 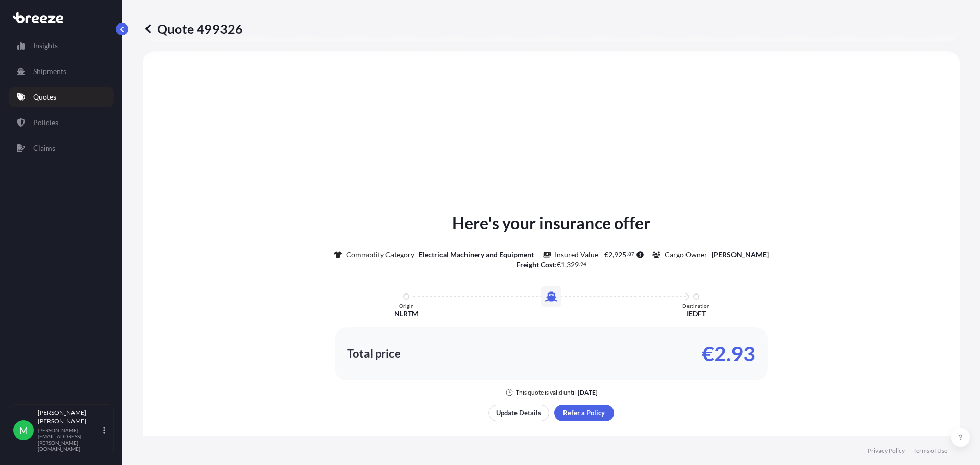 What do you see at coordinates (930, 451) in the screenshot?
I see `p: Terms of Use` at bounding box center [930, 451].